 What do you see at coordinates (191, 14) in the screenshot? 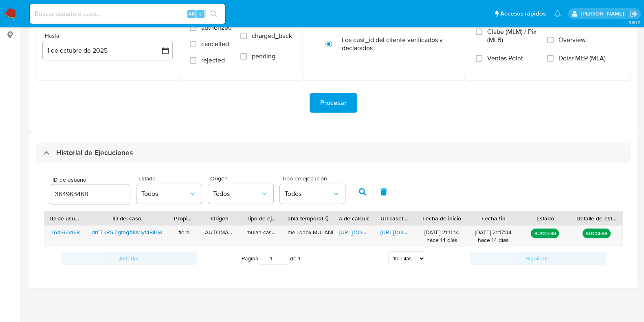
I see `span: Alt` at bounding box center [191, 14].